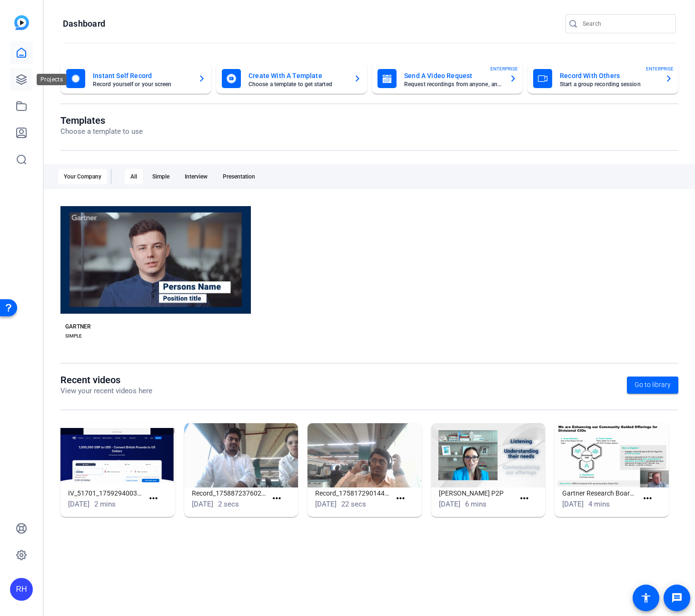  I want to click on img: Record_1758172901449_webcam, so click(365, 455).